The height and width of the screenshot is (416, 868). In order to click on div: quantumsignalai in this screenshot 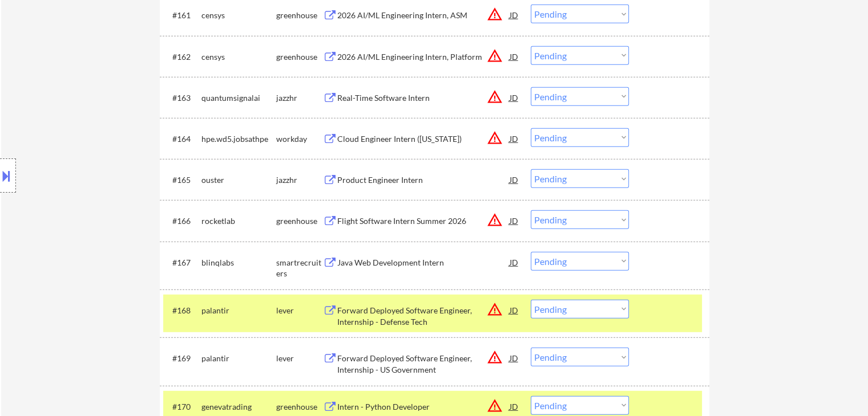, I will do `click(238, 98)`.